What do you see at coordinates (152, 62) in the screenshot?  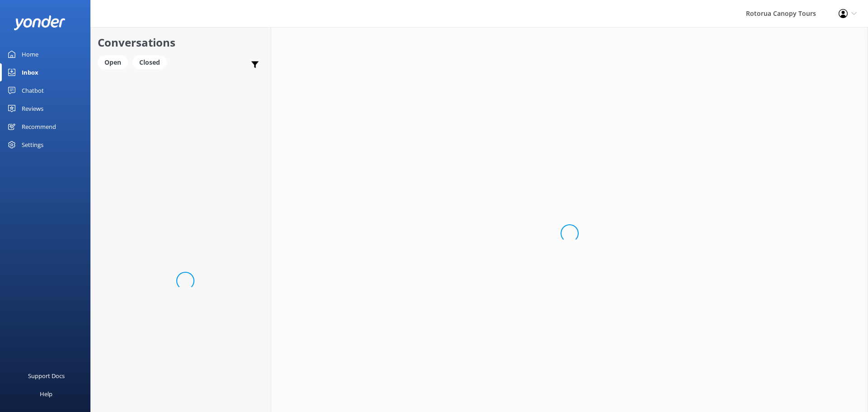 I see `a: Closed` at bounding box center [152, 62].